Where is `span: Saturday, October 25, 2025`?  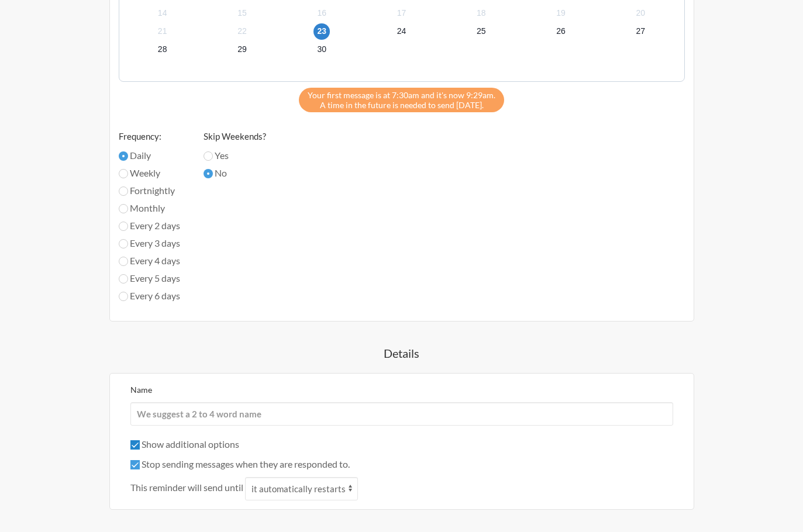 span: Saturday, October 25, 2025 is located at coordinates (481, 32).